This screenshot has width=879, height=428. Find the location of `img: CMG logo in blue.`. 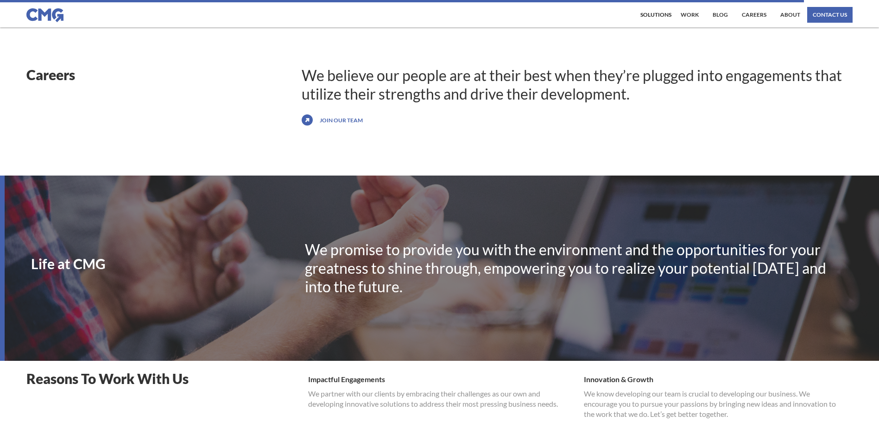

img: CMG logo in blue. is located at coordinates (45, 15).